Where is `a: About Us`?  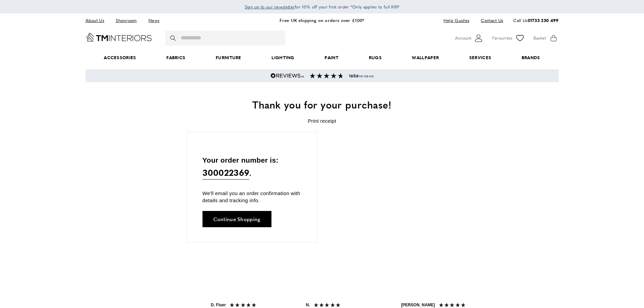 a: About Us is located at coordinates (98, 21).